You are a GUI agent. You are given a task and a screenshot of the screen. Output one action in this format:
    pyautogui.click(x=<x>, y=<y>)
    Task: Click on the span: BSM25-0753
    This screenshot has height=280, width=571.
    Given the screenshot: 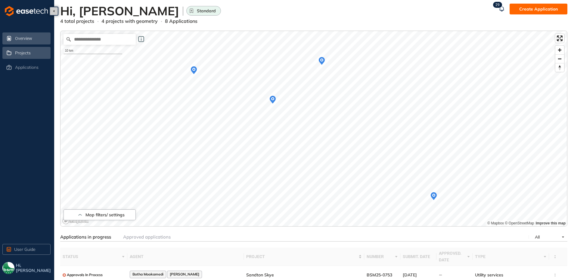 What is the action you would take?
    pyautogui.click(x=379, y=275)
    